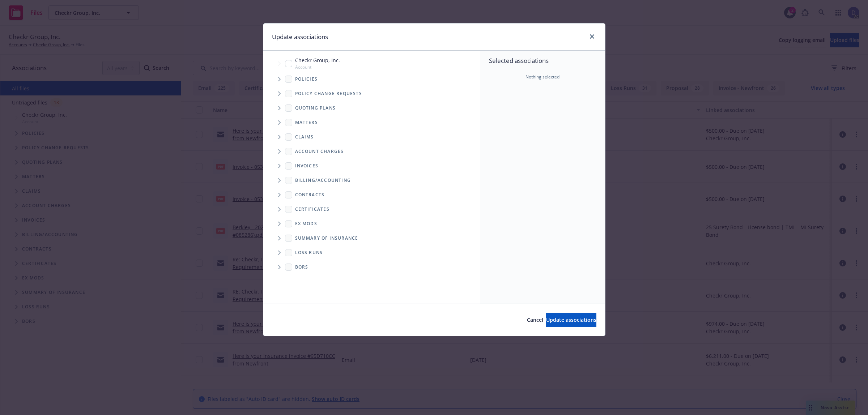 Image resolution: width=868 pixels, height=415 pixels. What do you see at coordinates (323, 181) in the screenshot?
I see `span: Billing/Accounting` at bounding box center [323, 181].